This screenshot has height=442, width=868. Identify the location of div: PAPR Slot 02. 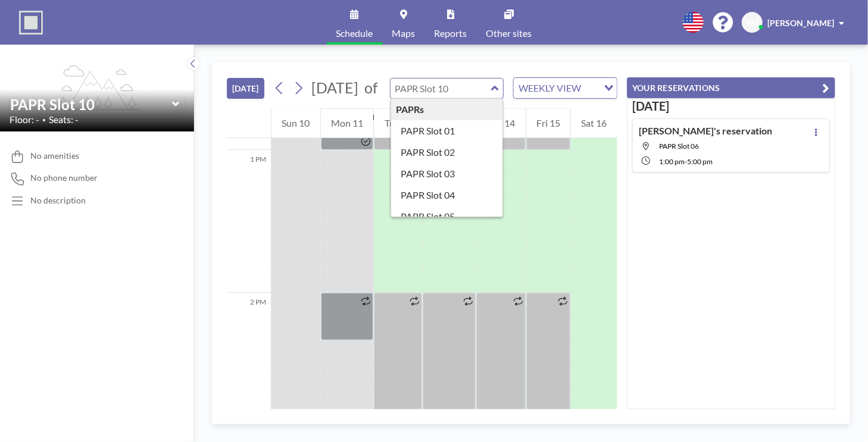
(446, 152).